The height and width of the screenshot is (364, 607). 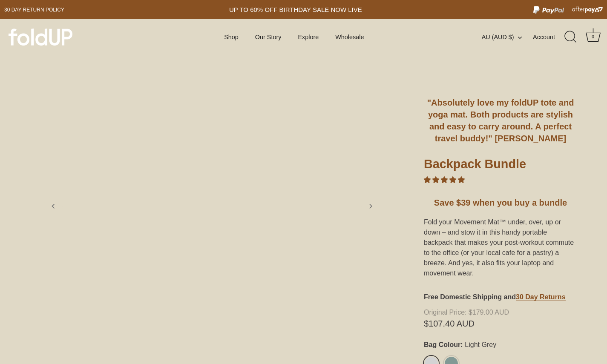 What do you see at coordinates (268, 37) in the screenshot?
I see `a: Our Story` at bounding box center [268, 37].